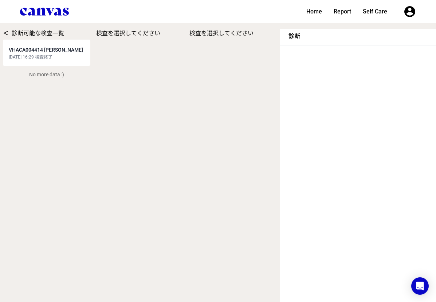 This screenshot has height=302, width=436. What do you see at coordinates (47, 75) in the screenshot?
I see `div: No more data :)` at bounding box center [47, 75].